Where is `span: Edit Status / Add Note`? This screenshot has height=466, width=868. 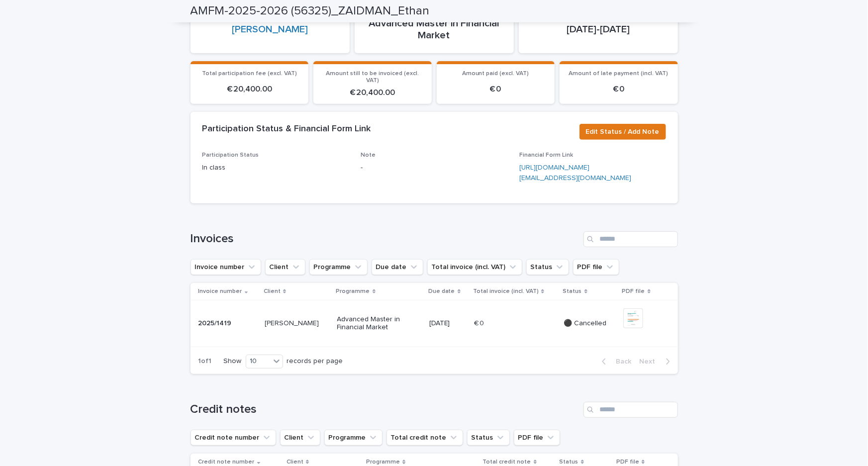
span: Edit Status / Add Note is located at coordinates (623, 131).